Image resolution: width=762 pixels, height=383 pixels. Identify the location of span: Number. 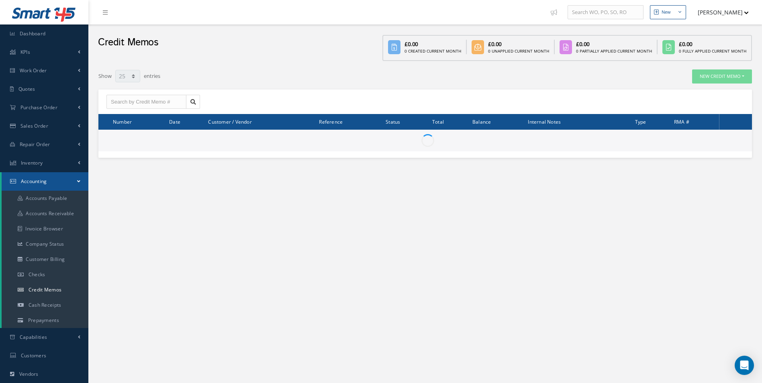
(122, 121).